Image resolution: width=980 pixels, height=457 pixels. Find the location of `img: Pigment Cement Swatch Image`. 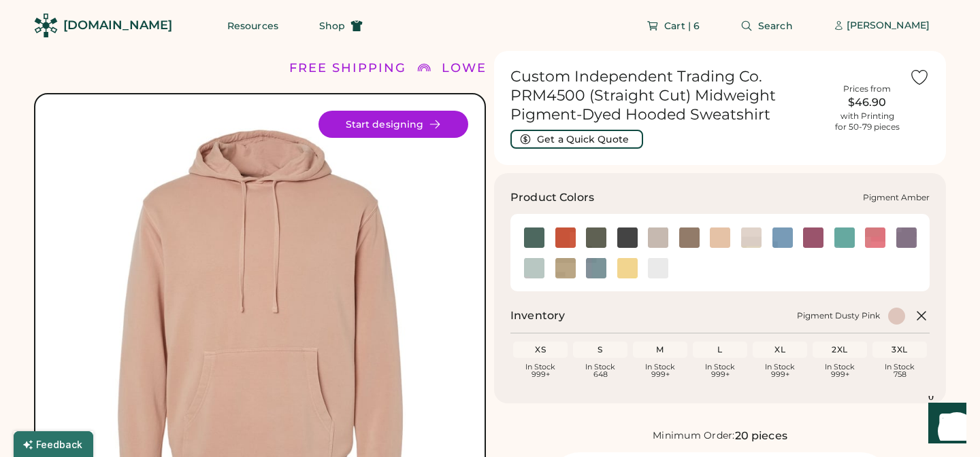

img: Pigment Cement Swatch Image is located at coordinates (658, 238).